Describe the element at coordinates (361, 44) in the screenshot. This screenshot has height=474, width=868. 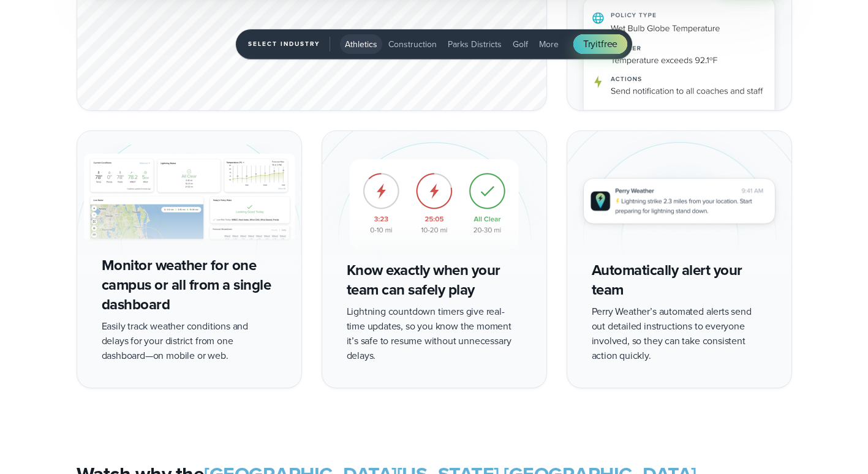
I see `span: Athletics` at that location.